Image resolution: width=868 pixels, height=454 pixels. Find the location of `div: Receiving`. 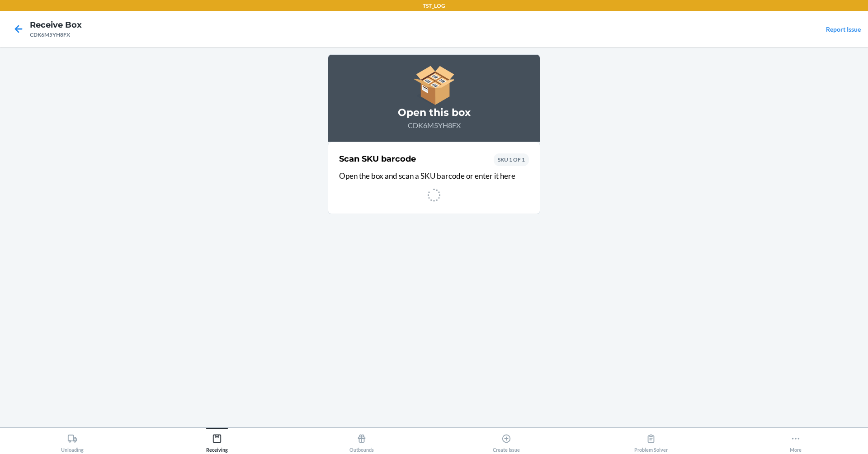

div: Receiving is located at coordinates (217, 441).